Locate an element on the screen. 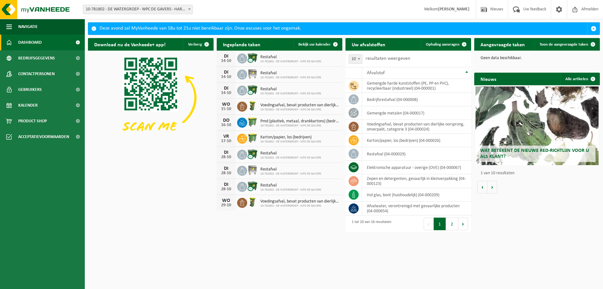  button: Previous is located at coordinates (429, 224).